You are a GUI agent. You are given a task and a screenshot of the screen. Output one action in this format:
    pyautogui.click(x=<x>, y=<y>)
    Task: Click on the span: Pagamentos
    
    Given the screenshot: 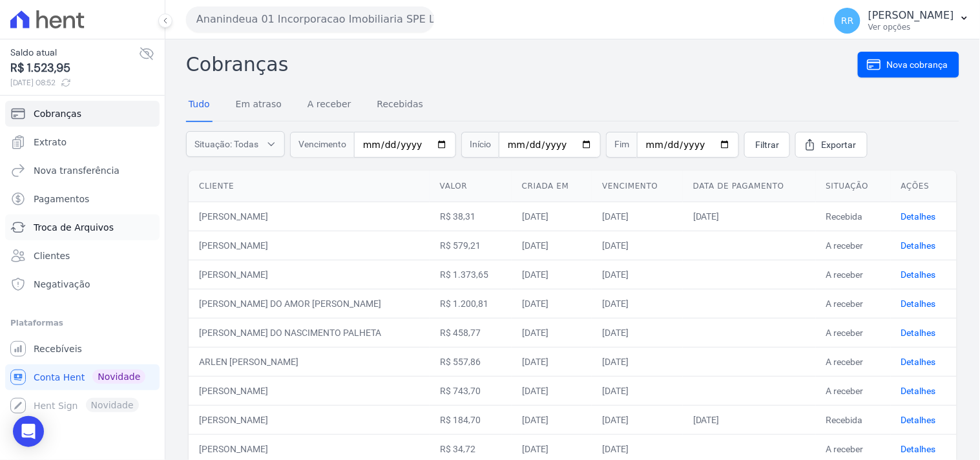 What is the action you would take?
    pyautogui.click(x=61, y=199)
    